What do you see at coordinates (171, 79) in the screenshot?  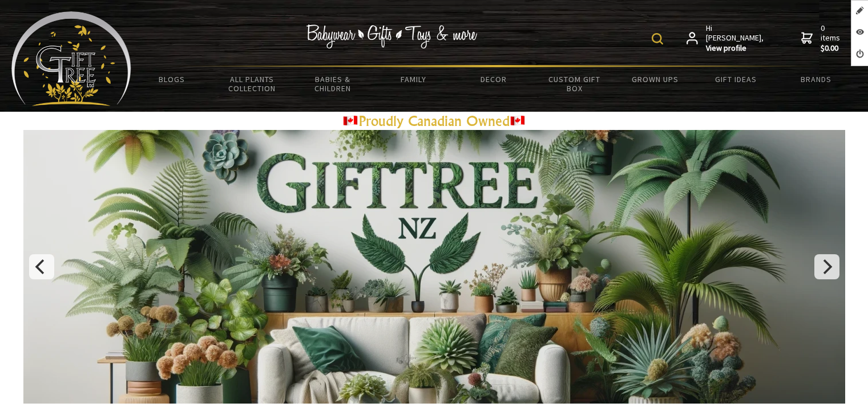 I see `a: BLOGS` at bounding box center [171, 79].